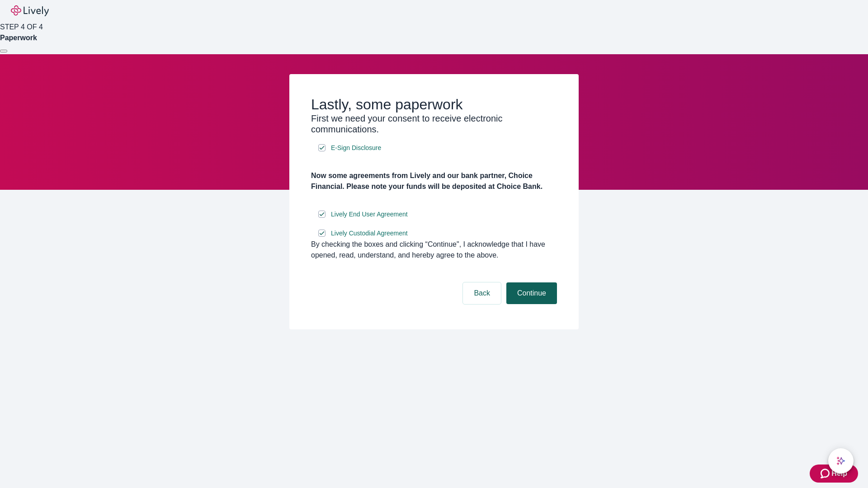 The width and height of the screenshot is (868, 488). What do you see at coordinates (839, 473) in the screenshot?
I see `span: Help` at bounding box center [839, 473].